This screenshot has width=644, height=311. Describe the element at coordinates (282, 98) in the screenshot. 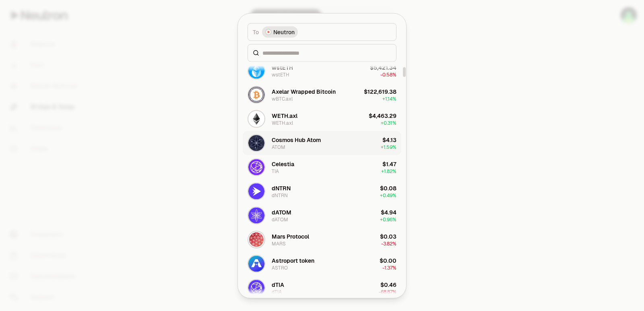

I see `div: wBTC.axl` at that location.